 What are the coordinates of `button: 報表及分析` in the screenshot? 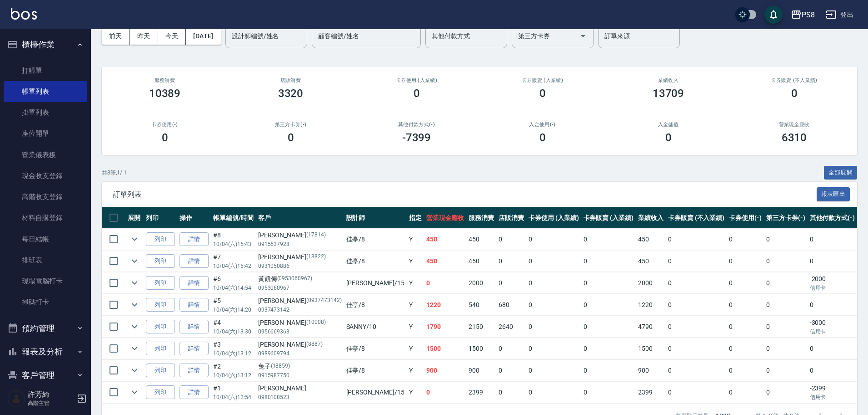 It's located at (46, 351).